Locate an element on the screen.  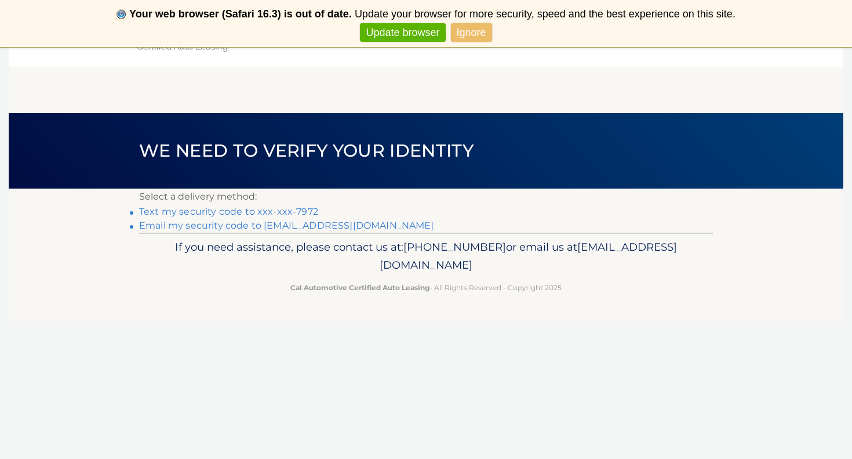
a: Text my security code to xxx-xxx-7972 is located at coordinates (228, 211).